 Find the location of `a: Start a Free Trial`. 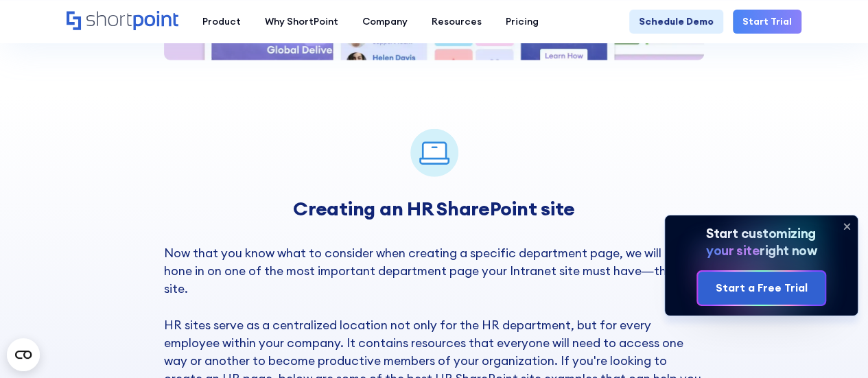

a: Start a Free Trial is located at coordinates (761, 289).